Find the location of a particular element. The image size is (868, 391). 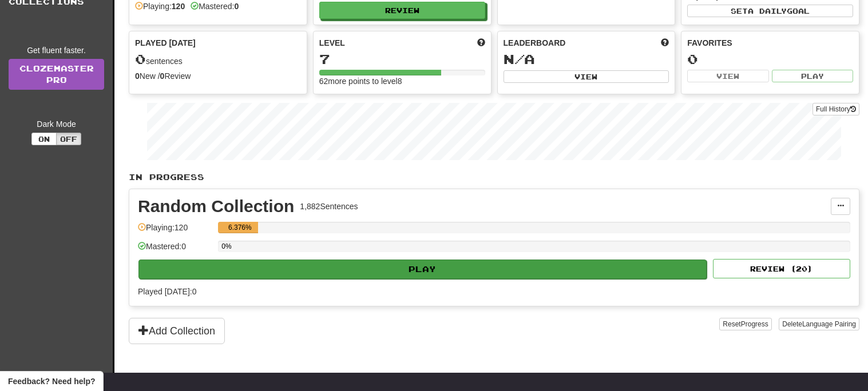

div: Dark Mode is located at coordinates (56, 124).